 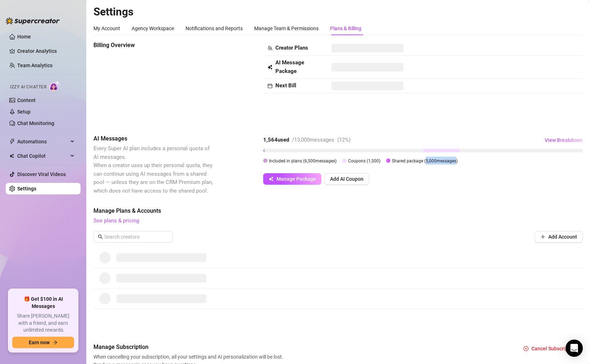 I want to click on div: Manage Team & Permissions, so click(x=286, y=28).